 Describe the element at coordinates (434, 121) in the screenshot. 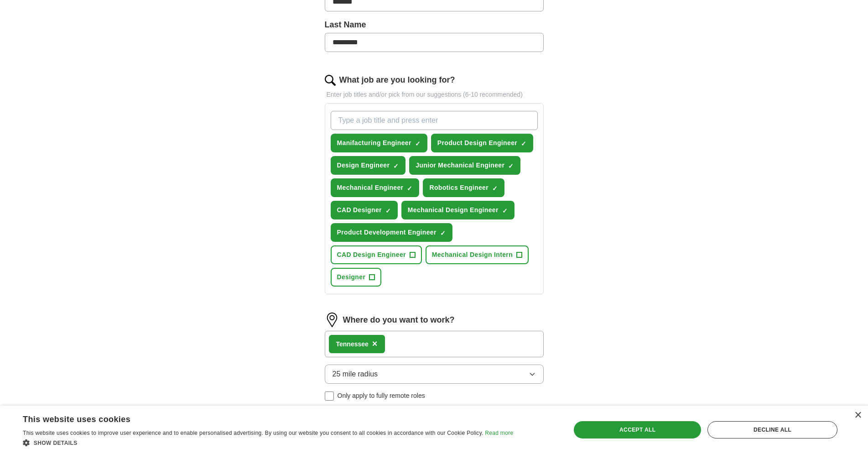

I see `input: Type a job title and press enter` at that location.